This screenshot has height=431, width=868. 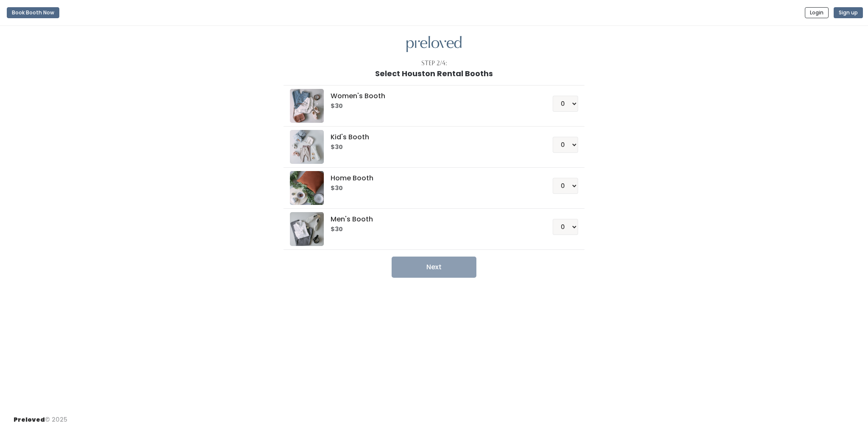 What do you see at coordinates (33, 13) in the screenshot?
I see `button: Book Booth Now` at bounding box center [33, 13].